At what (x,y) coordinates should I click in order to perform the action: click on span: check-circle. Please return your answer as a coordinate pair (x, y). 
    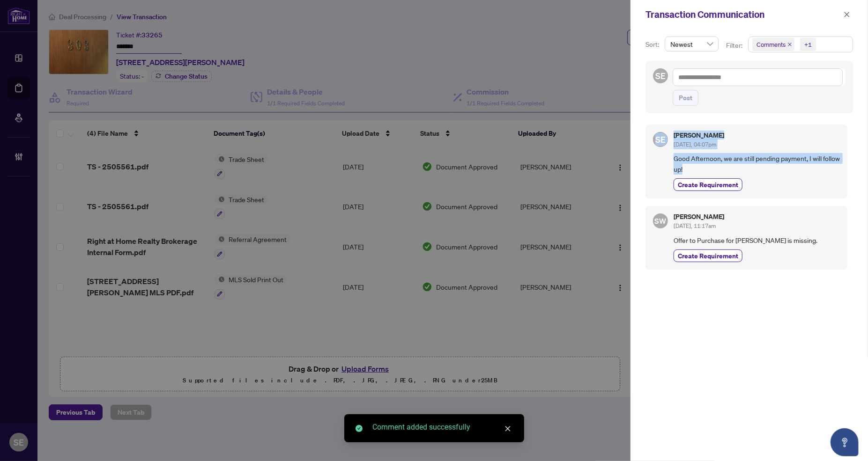
    Looking at the image, I should click on (359, 428).